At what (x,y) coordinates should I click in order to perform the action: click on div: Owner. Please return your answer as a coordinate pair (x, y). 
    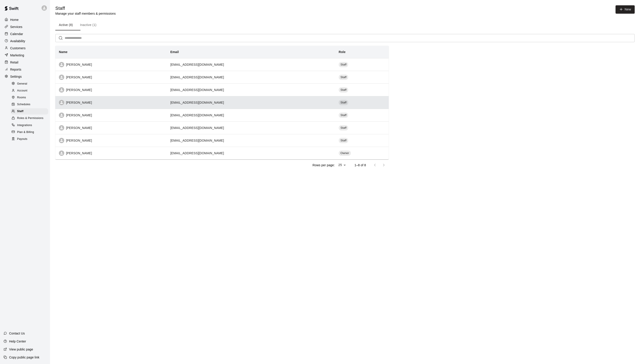
    Looking at the image, I should click on (345, 153).